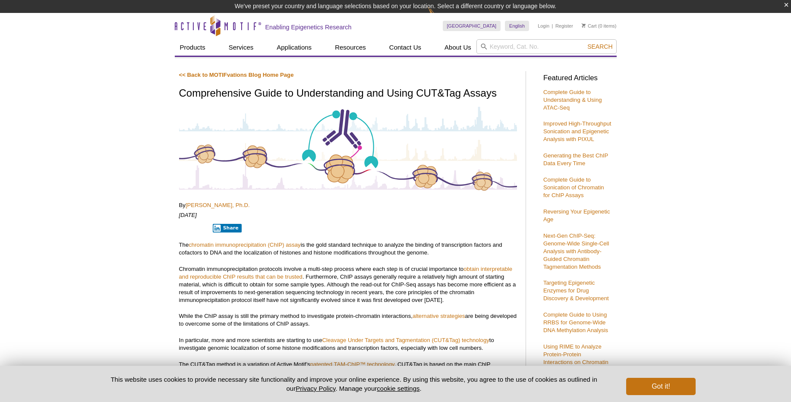  What do you see at coordinates (577, 131) in the screenshot?
I see `a: Improved High-Throughput Sonication and Epigenetic Analysis with PIXUL` at bounding box center [577, 131].